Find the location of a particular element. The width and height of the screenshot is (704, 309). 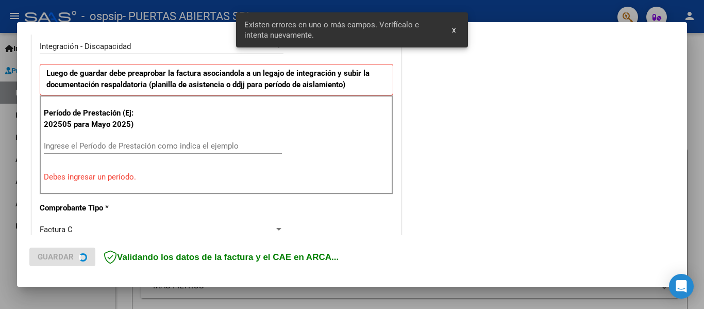

span: Guardar is located at coordinates (56, 257).